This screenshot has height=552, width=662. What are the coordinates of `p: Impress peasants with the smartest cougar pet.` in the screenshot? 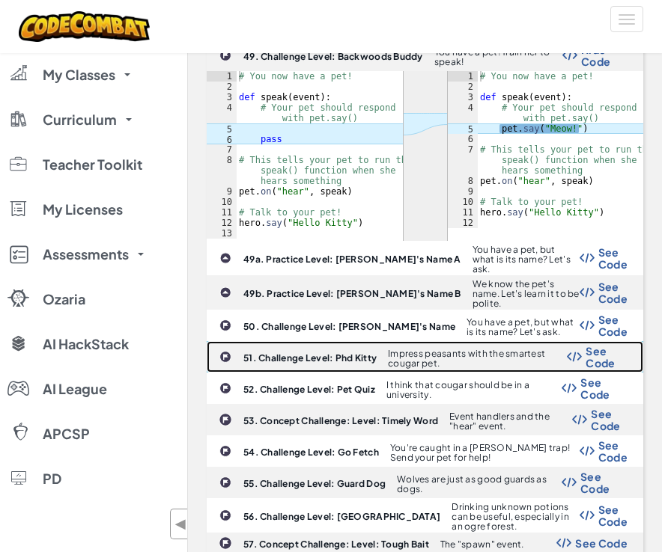 It's located at (477, 358).